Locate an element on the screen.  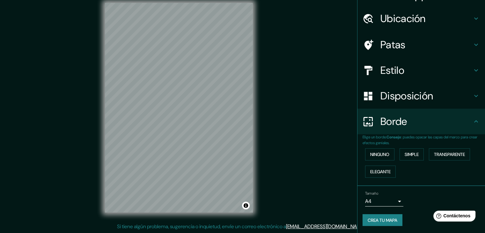
font: A4 is located at coordinates (369, 201).